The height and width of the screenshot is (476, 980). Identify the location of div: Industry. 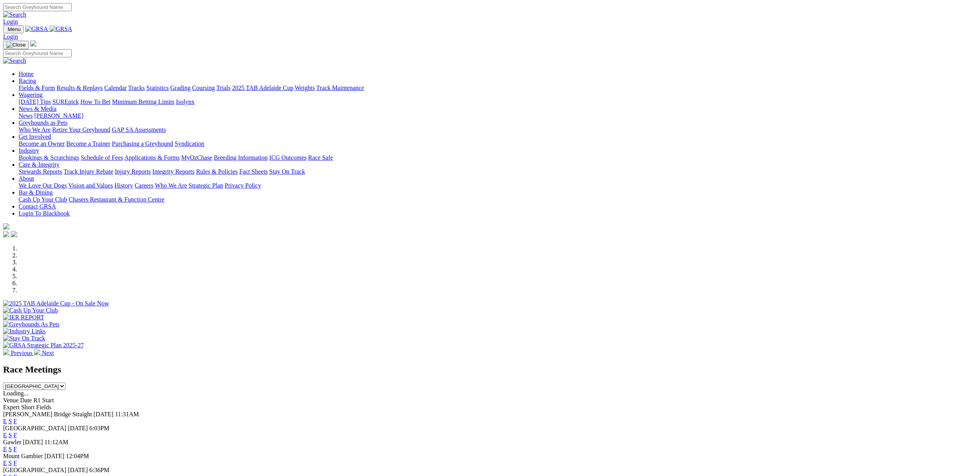
(498, 158).